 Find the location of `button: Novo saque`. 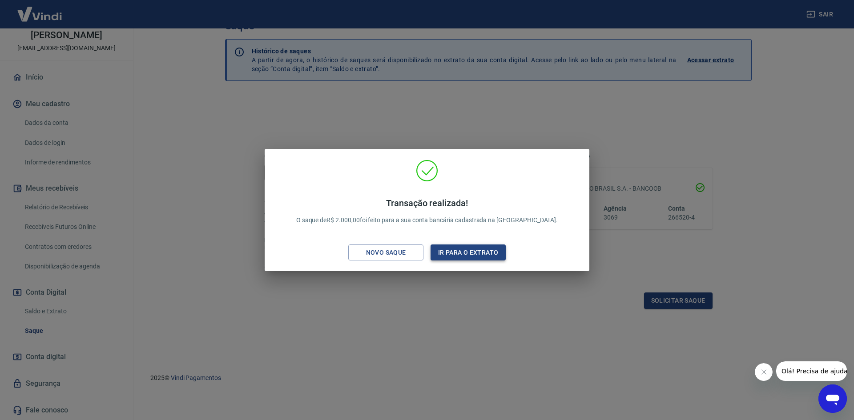

button: Novo saque is located at coordinates (386, 253).